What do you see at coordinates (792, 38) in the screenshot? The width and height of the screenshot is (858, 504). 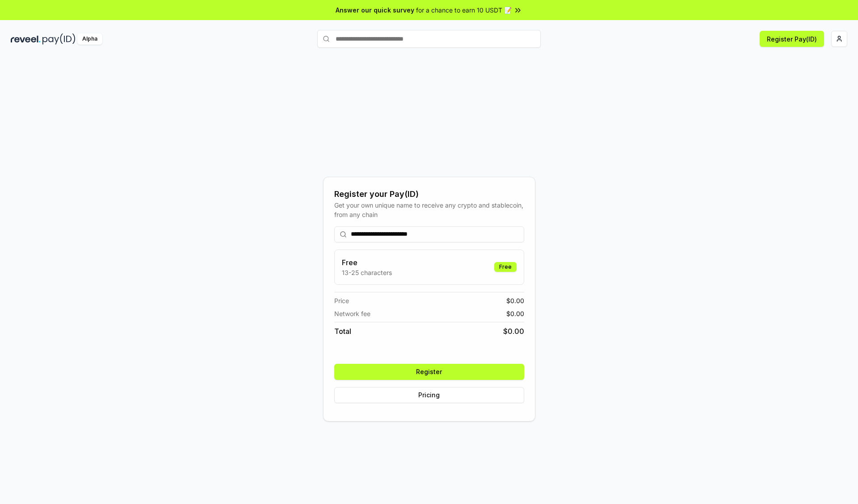 I see `button: Register Pay(ID)` at bounding box center [792, 38].